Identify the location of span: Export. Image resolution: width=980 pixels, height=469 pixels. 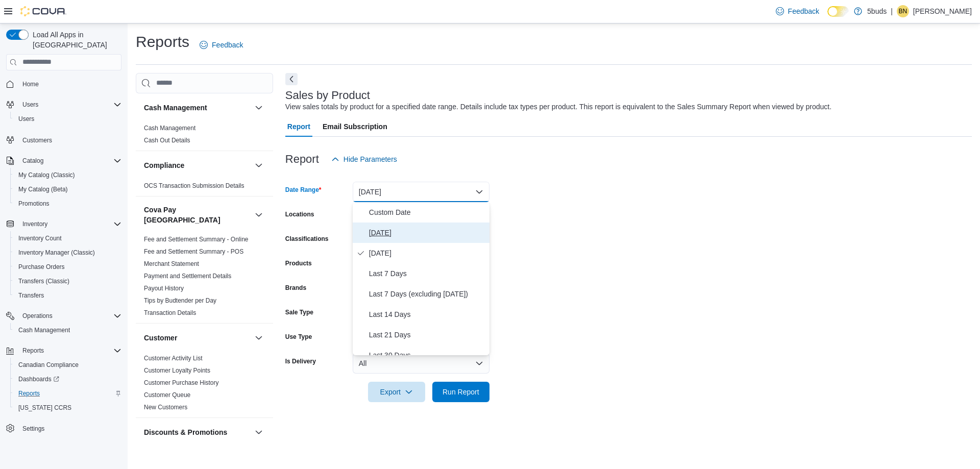
(397, 392).